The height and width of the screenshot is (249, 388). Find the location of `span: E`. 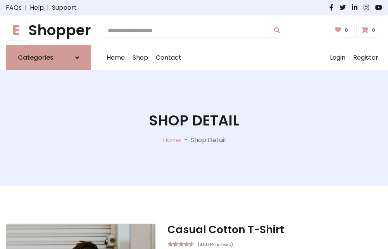

span: E is located at coordinates (16, 30).